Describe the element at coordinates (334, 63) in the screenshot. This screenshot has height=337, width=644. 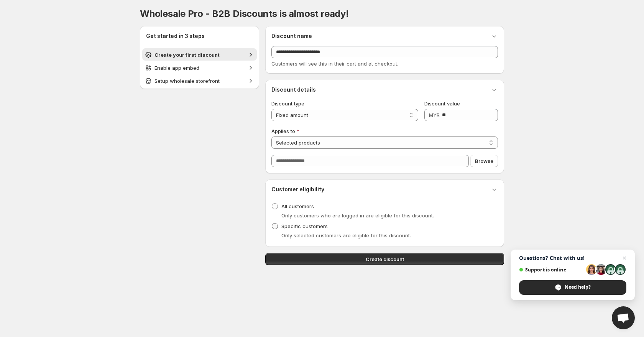
I see `span: Customers will see this in their cart and at checkout.` at that location.